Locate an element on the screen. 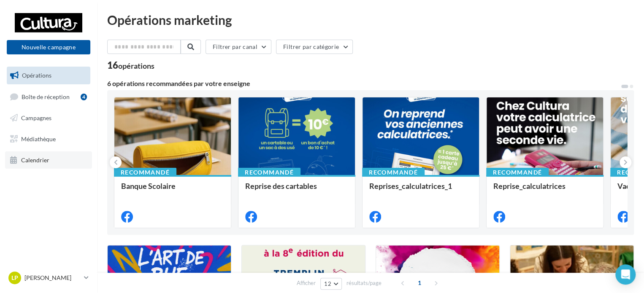 The image size is (644, 293). span: 1 is located at coordinates (420, 283).